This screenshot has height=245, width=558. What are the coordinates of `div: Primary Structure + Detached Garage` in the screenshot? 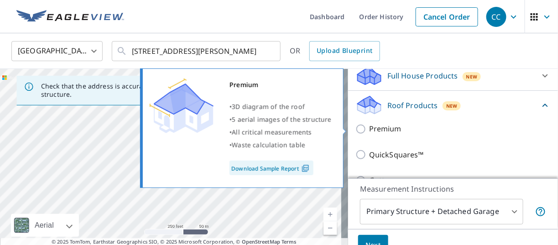 It's located at (441, 212).